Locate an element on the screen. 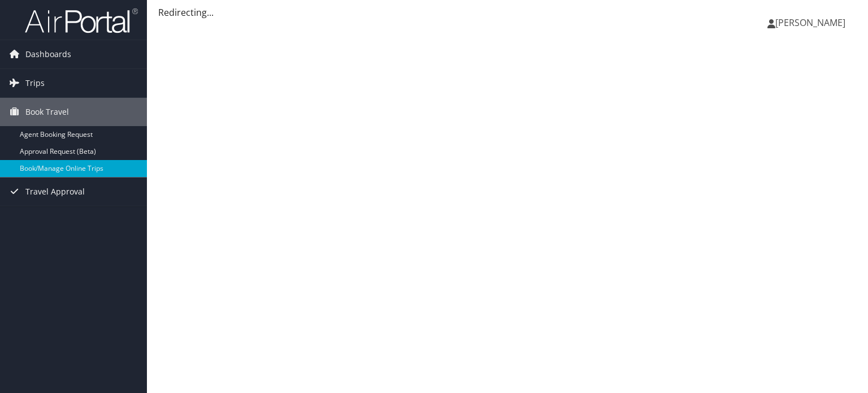 The width and height of the screenshot is (868, 393). img: airportal-logo.png is located at coordinates (81, 21).